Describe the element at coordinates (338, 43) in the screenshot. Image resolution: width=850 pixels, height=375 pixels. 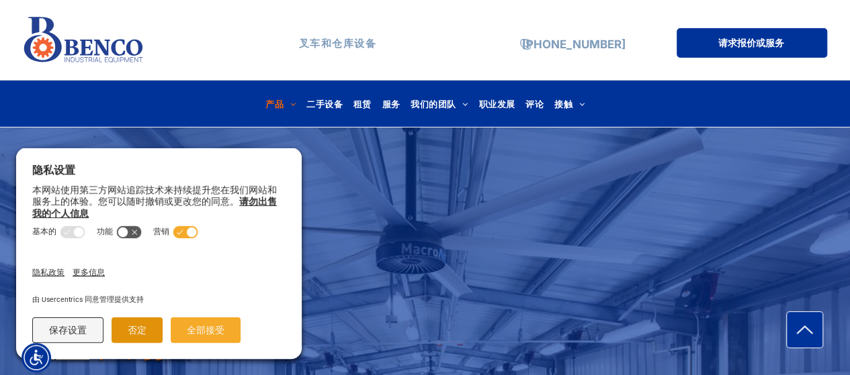
I see `font: 叉车和仓库设备` at that location.